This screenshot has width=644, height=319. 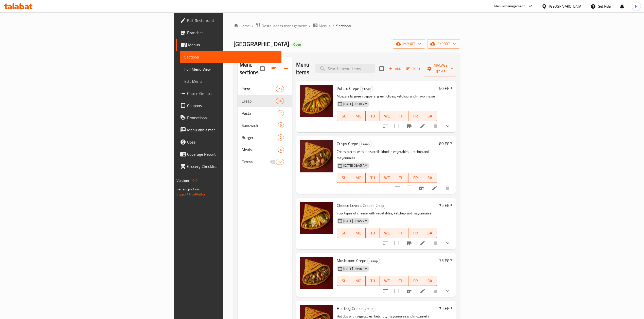 What do you see at coordinates (259, 113) in the screenshot?
I see `div: Pasta` at bounding box center [259, 113].